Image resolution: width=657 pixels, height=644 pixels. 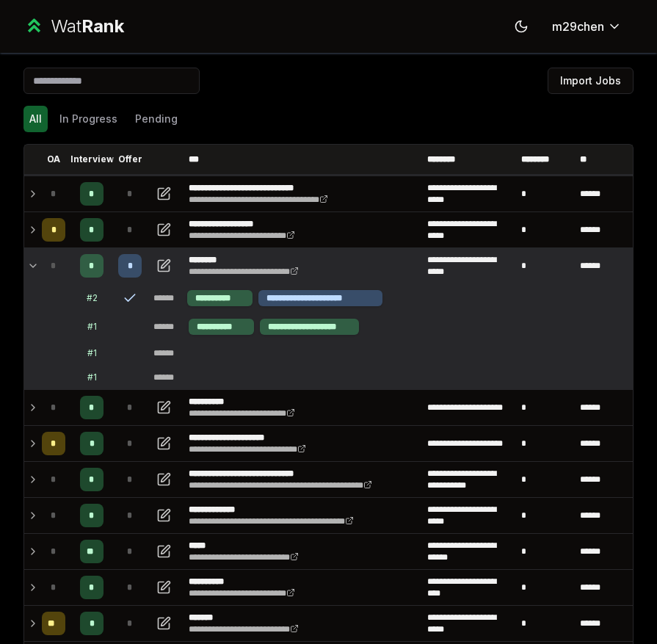 What do you see at coordinates (130, 159) in the screenshot?
I see `p: Offer` at bounding box center [130, 159].